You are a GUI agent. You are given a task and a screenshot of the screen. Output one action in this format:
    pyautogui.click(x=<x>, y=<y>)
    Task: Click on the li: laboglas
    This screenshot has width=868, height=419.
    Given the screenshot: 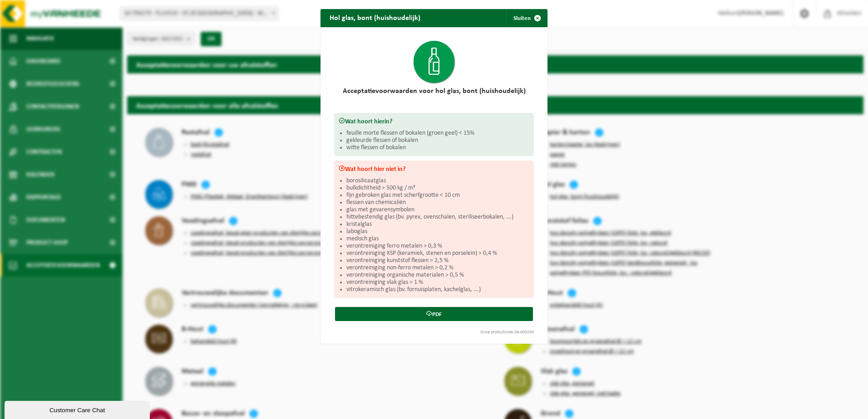 What is the action you would take?
    pyautogui.click(x=437, y=232)
    